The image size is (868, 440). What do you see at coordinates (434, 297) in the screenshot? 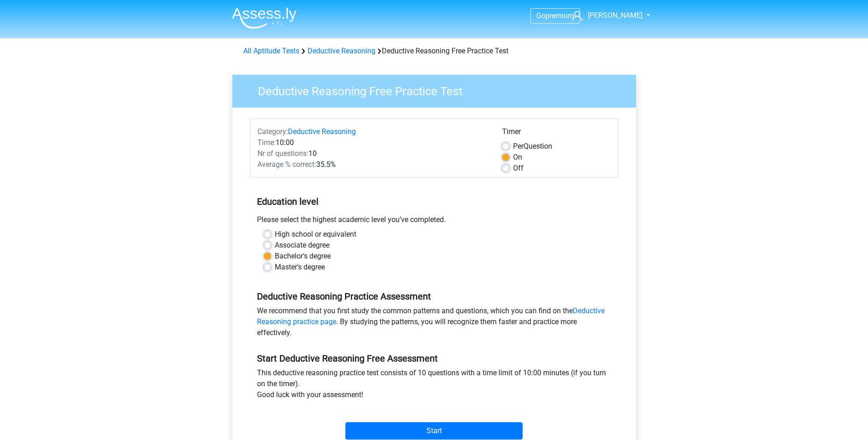
I see `h5: Deductive Reasoning Practice Assessment` at bounding box center [434, 297].